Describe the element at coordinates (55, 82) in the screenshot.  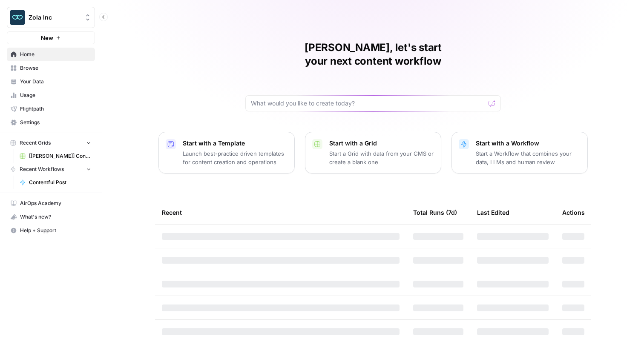
I see `span: Your Data` at that location.